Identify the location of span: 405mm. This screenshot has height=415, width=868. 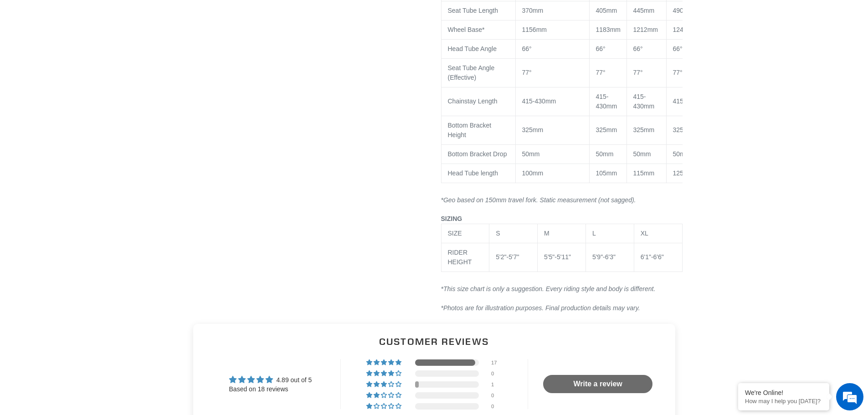
(606, 10).